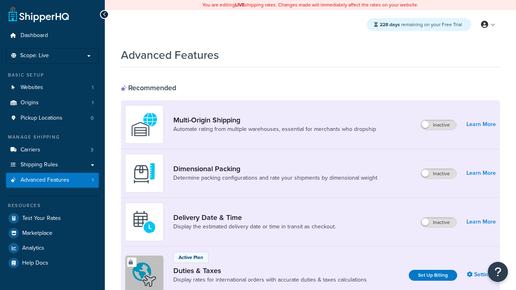 Image resolution: width=516 pixels, height=290 pixels. What do you see at coordinates (275, 169) in the screenshot?
I see `a: Dimensional Packing` at bounding box center [275, 169].